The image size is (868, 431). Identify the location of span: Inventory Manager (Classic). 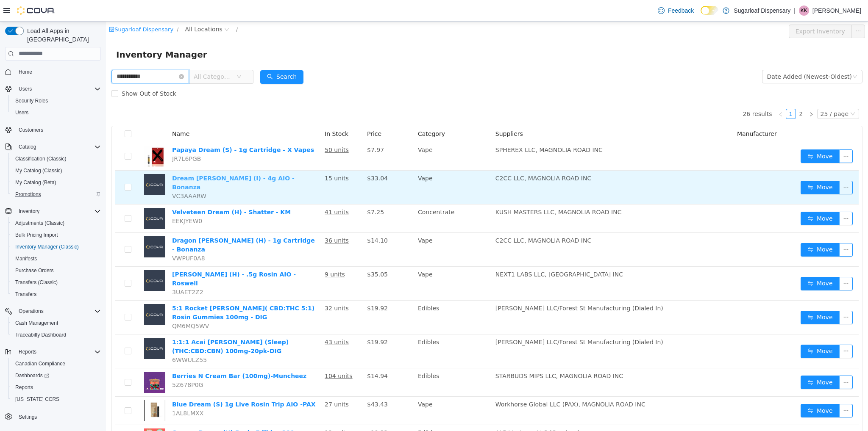
(47, 247).